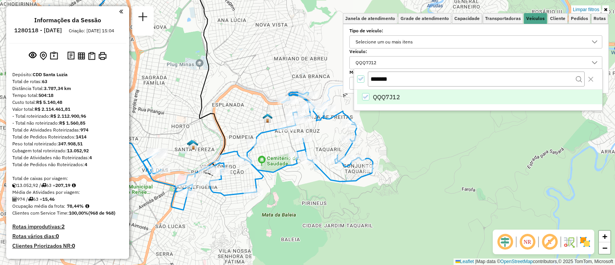  Describe the element at coordinates (68, 151) in the screenshot. I see `div: Cubagem total roteirizado:` at that location.